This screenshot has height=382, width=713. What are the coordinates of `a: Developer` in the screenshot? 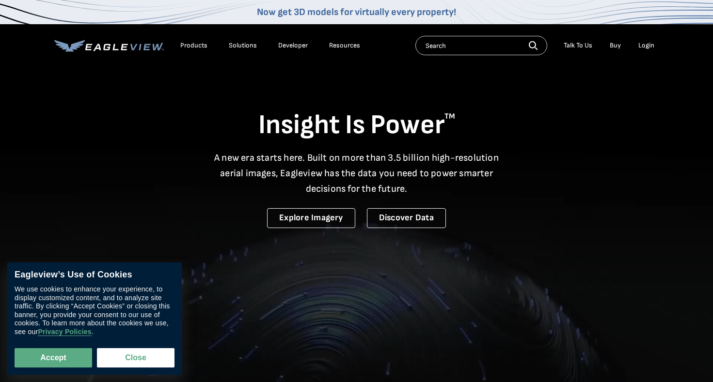 It's located at (293, 46).